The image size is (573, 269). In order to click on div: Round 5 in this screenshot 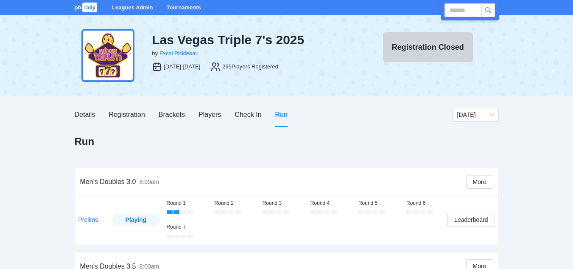, I will do `click(379, 203)`.